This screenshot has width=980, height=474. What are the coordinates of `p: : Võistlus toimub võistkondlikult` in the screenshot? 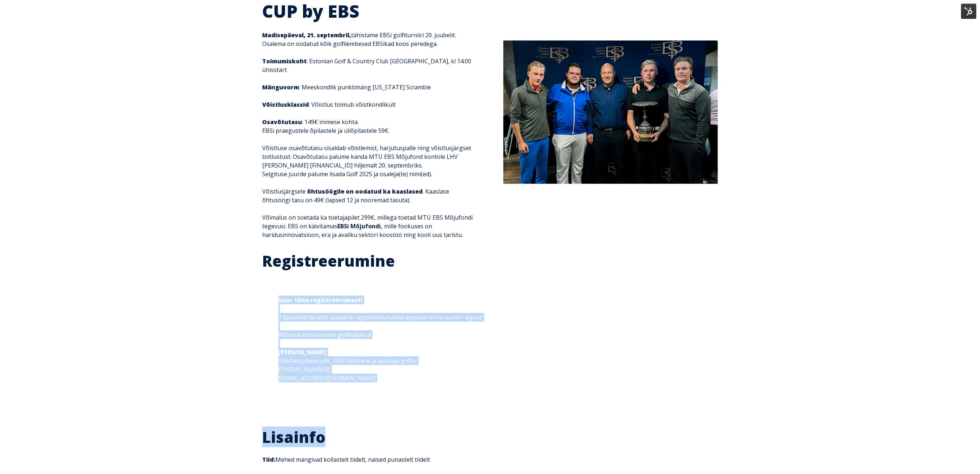 It's located at (370, 104).